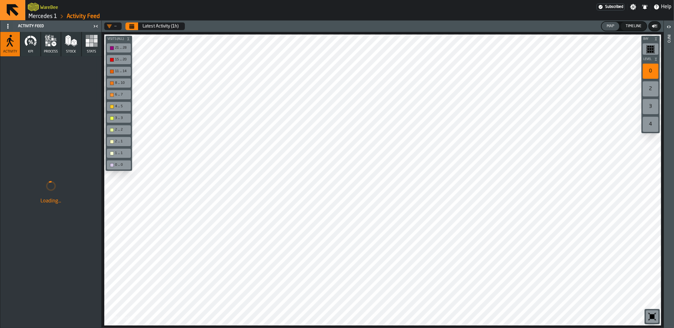 This screenshot has height=328, width=674. What do you see at coordinates (668, 174) in the screenshot?
I see `header: Info` at bounding box center [668, 174].